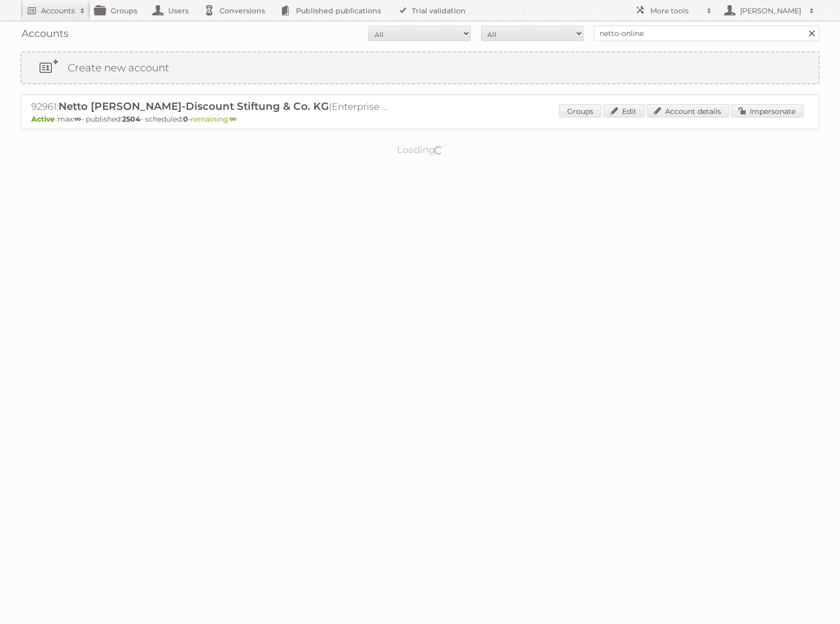  What do you see at coordinates (420, 119) in the screenshot?
I see `p: max: - published: - scheduled: -` at bounding box center [420, 119].